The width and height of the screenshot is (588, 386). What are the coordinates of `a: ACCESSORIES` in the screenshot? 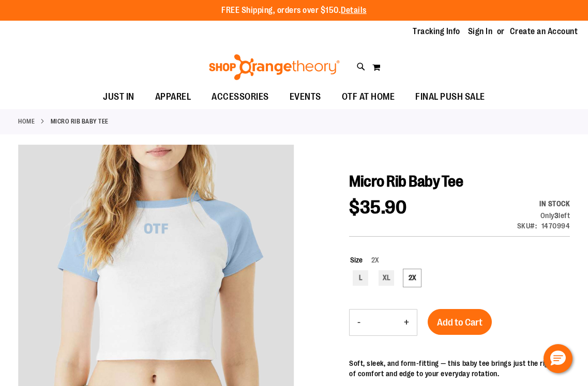 It's located at (240, 97).